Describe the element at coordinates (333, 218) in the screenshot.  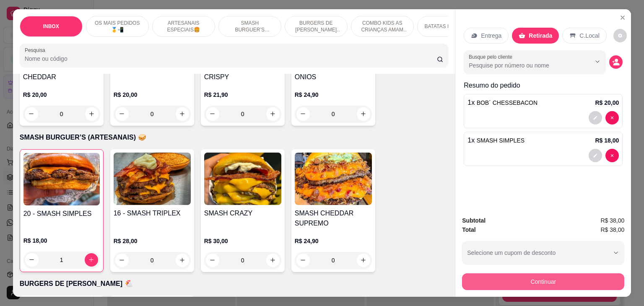
I see `h4: SMASH CHEDDAR SUPREMO` at that location.